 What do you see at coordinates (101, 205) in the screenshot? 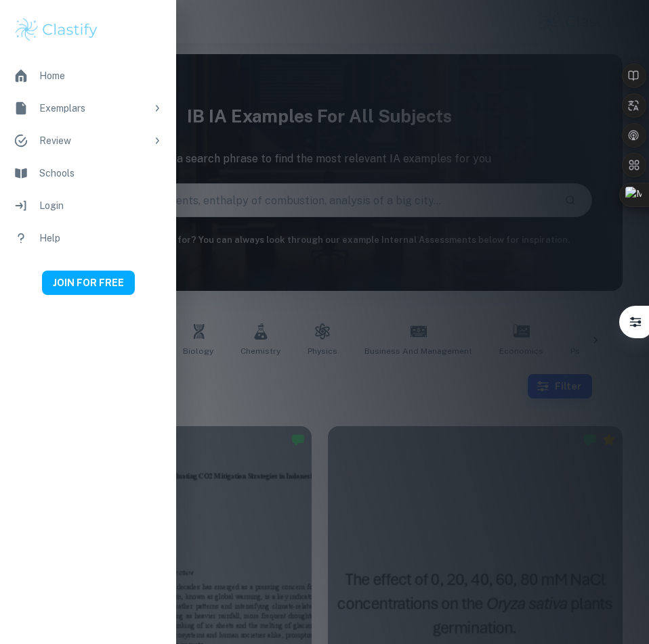
I see `div: Login` at bounding box center [101, 205].